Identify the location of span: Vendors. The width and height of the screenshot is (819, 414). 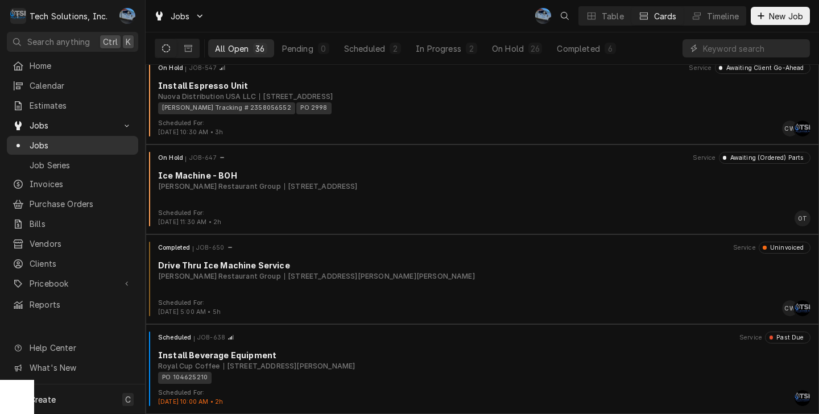
(81, 243).